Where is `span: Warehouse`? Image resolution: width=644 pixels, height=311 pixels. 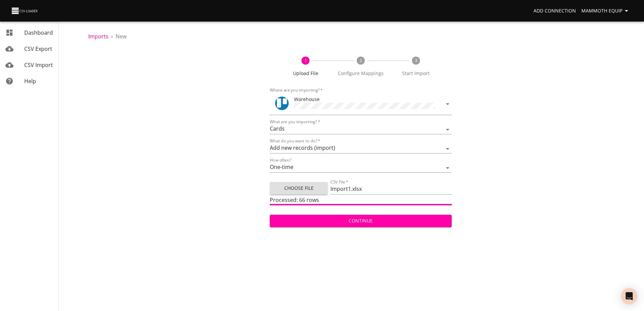 span: Warehouse is located at coordinates (307, 99).